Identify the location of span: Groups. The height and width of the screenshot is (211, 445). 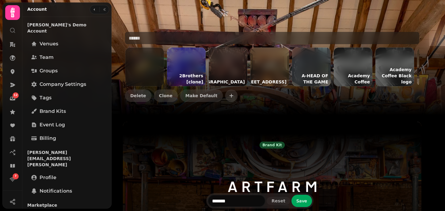
(48, 71).